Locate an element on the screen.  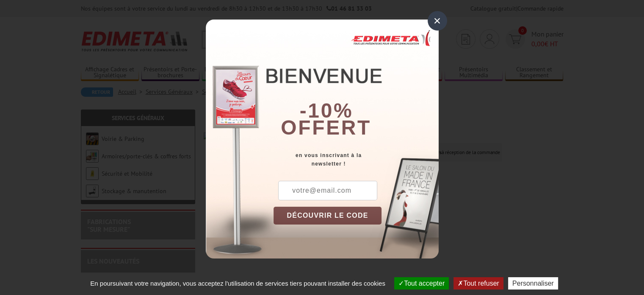
b: -10% is located at coordinates (327, 110).